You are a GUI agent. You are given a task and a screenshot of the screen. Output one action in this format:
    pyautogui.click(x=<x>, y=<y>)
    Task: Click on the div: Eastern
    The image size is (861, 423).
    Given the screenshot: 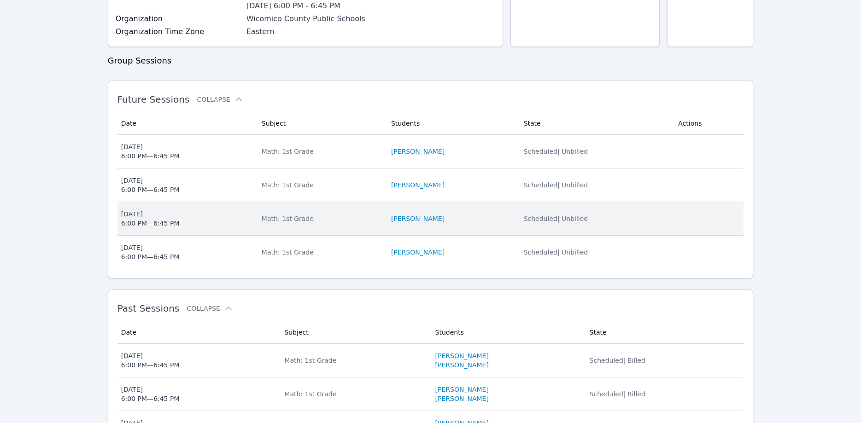 What is the action you would take?
    pyautogui.click(x=371, y=32)
    